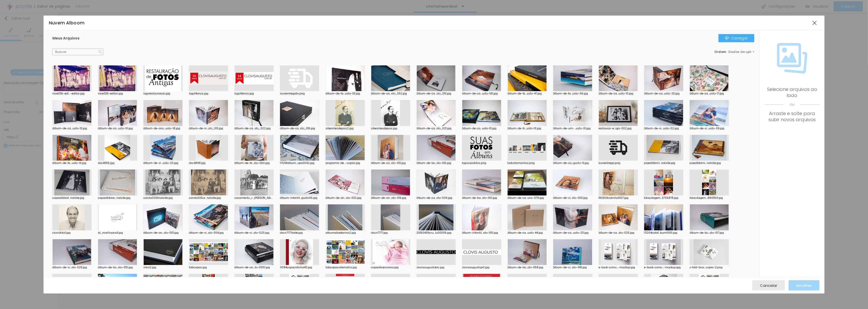  I want to click on font: Dados de upload, so click(744, 52).